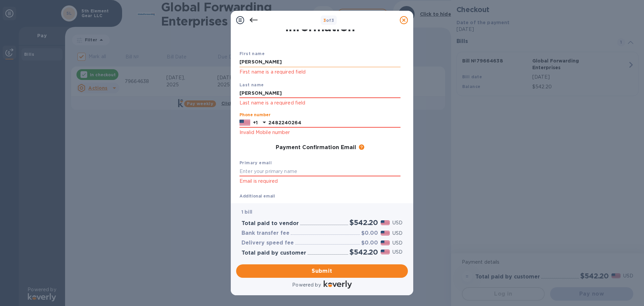 This screenshot has width=644, height=306. I want to click on b: Primary email, so click(255, 162).